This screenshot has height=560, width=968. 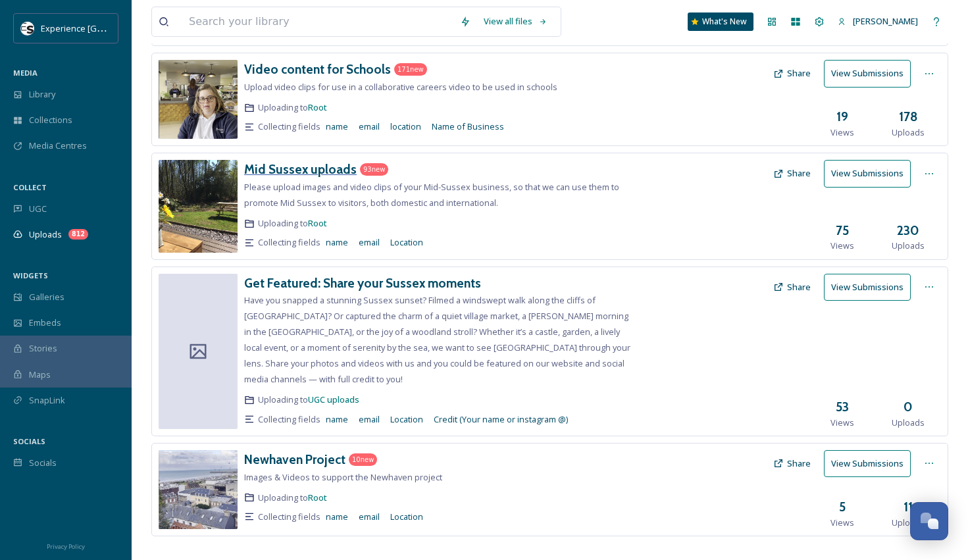 I want to click on h3: Get Featured: Share your Sussex moments, so click(x=362, y=283).